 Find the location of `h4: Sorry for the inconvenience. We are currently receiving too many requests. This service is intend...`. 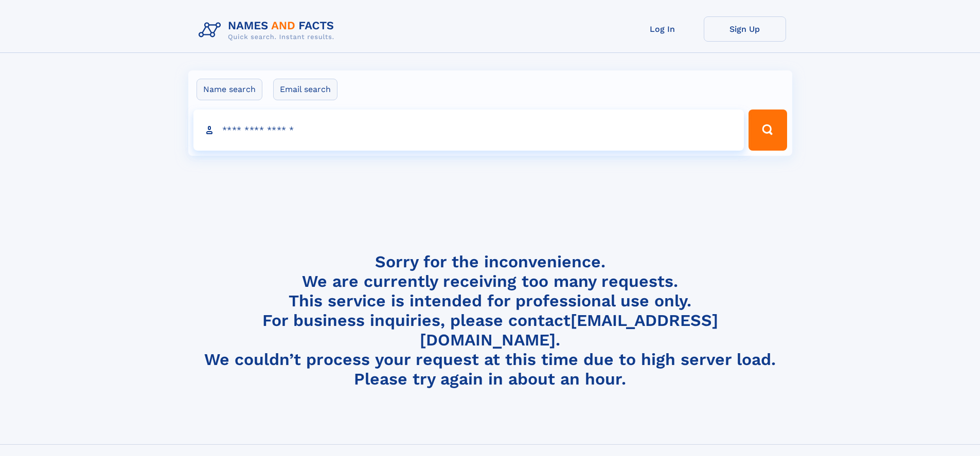

h4: Sorry for the inconvenience. We are currently receiving too many requests. This service is intend... is located at coordinates (490, 320).